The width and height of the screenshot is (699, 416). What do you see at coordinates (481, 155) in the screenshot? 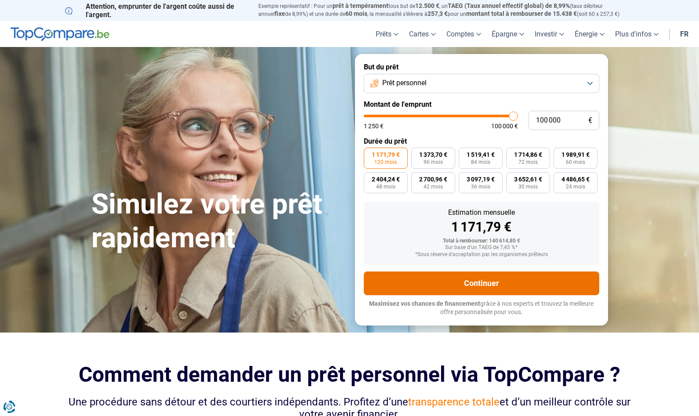
I see `span: 1 519,41 €` at bounding box center [481, 155].